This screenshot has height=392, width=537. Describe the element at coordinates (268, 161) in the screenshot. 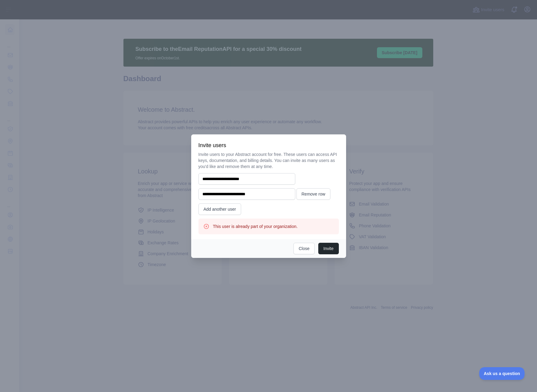

I see `p: Invite users to your Abstract account for free. These users can access API keys, documentation, a...` at that location.